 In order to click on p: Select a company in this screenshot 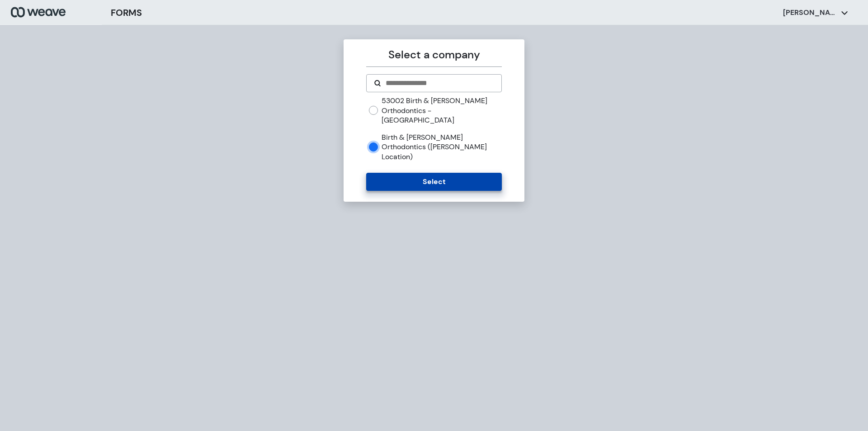, I will do `click(433, 55)`.